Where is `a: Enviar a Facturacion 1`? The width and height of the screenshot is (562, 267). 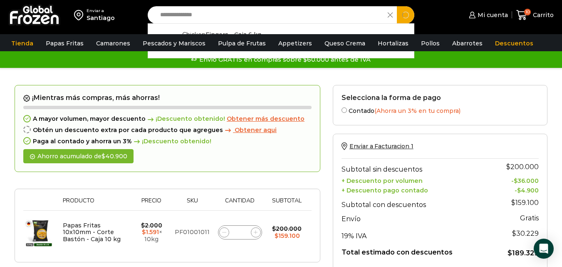 a: Enviar a Facturacion 1 is located at coordinates (377, 146).